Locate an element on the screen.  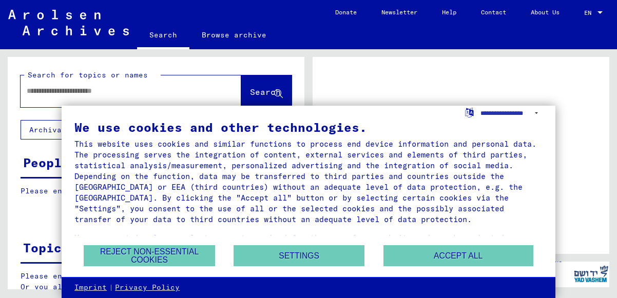
img: yv_logo.png is located at coordinates (591, 274).